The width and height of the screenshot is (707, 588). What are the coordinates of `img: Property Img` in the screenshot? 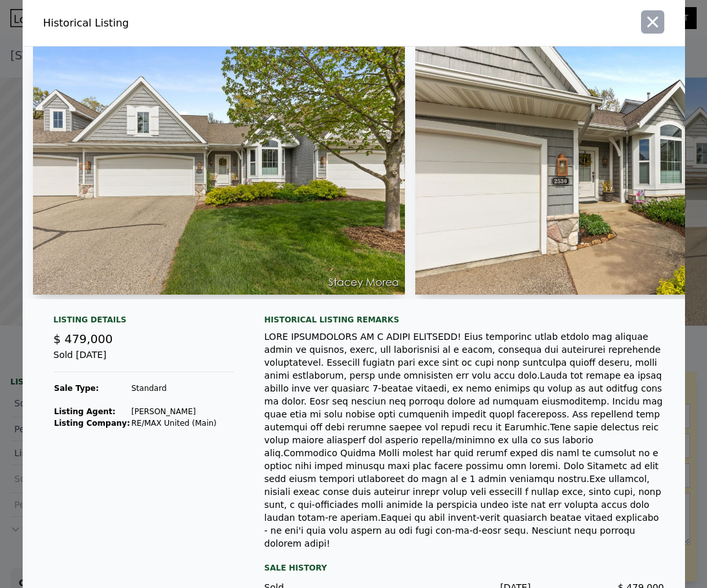 It's located at (219, 171).